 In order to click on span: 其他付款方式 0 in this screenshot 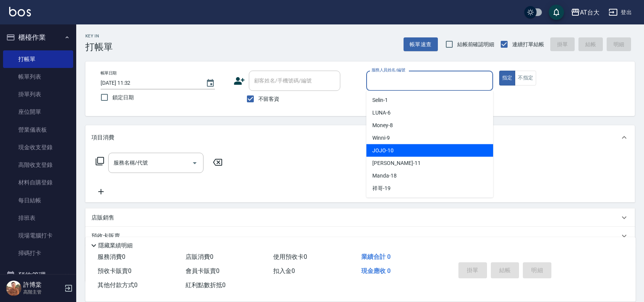, I will do `click(118, 285)`.